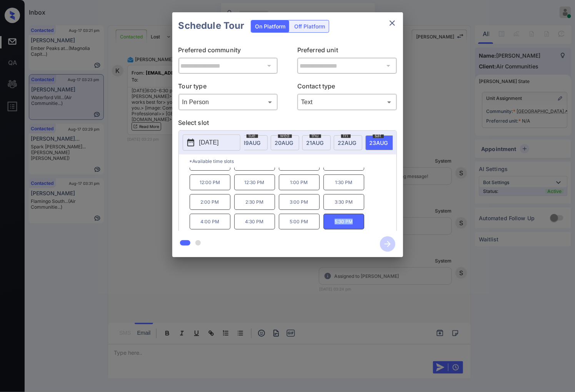 The width and height of the screenshot is (575, 392). I want to click on p: Tour type, so click(228, 88).